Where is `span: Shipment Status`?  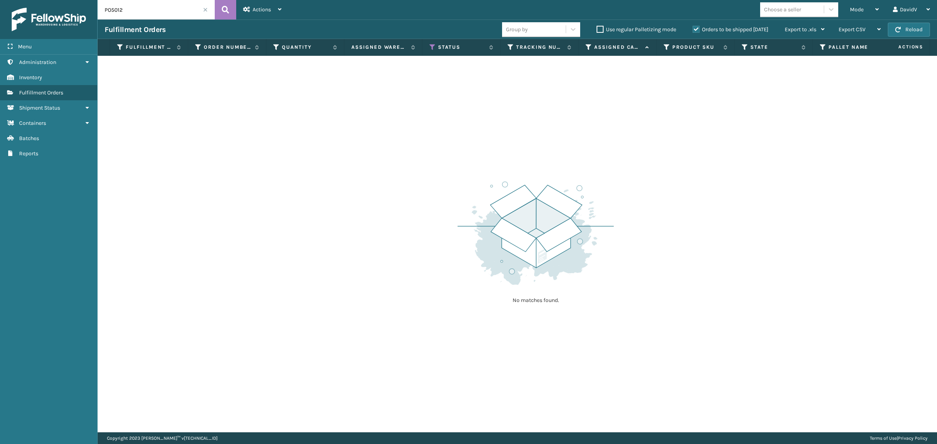 span: Shipment Status is located at coordinates (39, 108).